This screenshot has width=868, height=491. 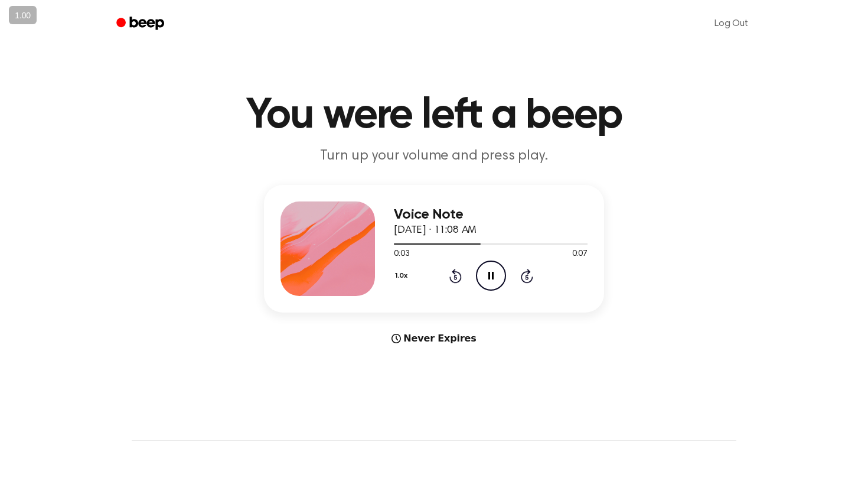 What do you see at coordinates (434, 338) in the screenshot?
I see `div: Never Expires` at bounding box center [434, 338].